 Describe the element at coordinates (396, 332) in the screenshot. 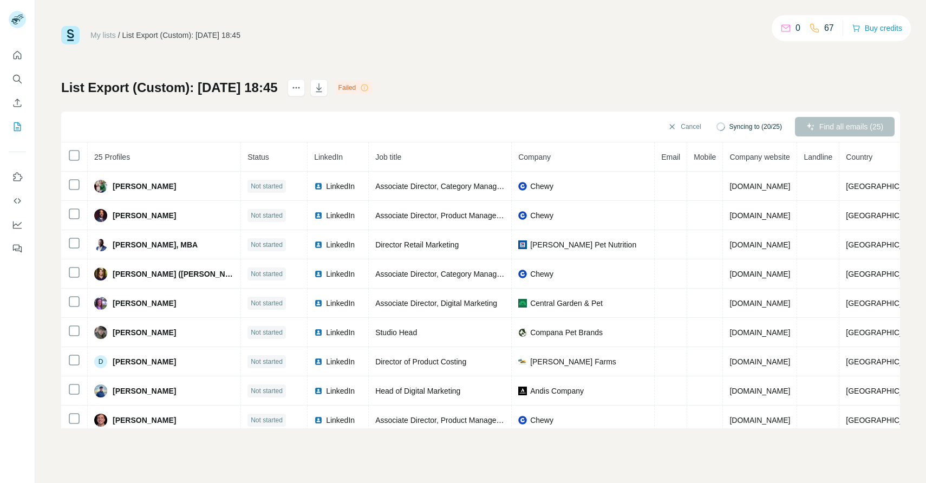

I see `span: Studio Head` at that location.